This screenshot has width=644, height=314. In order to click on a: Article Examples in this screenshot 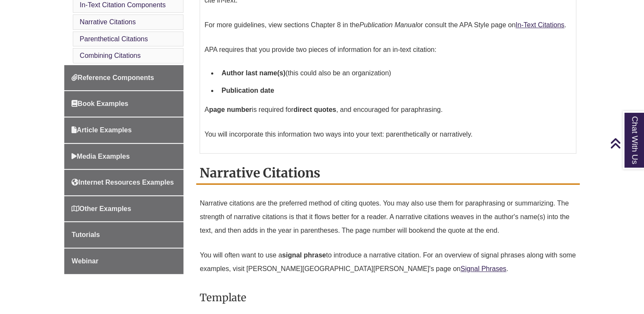, I will do `click(123, 130)`.